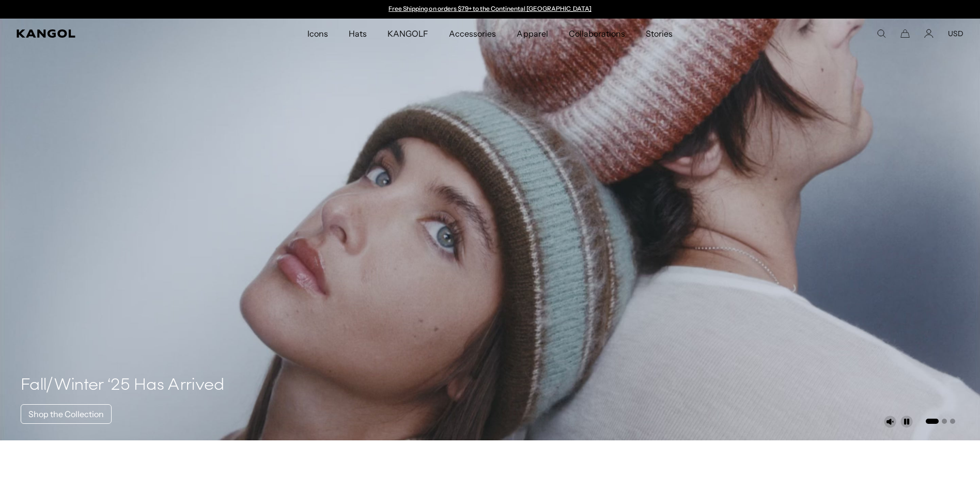 The height and width of the screenshot is (477, 980). I want to click on ul: Select a slide to show, so click(939, 421).